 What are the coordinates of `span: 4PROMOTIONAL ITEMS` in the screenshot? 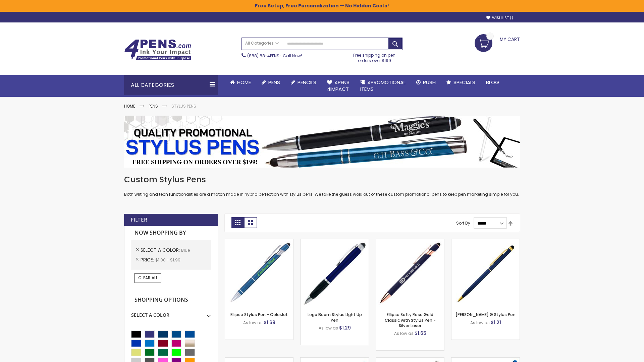 It's located at (383, 86).